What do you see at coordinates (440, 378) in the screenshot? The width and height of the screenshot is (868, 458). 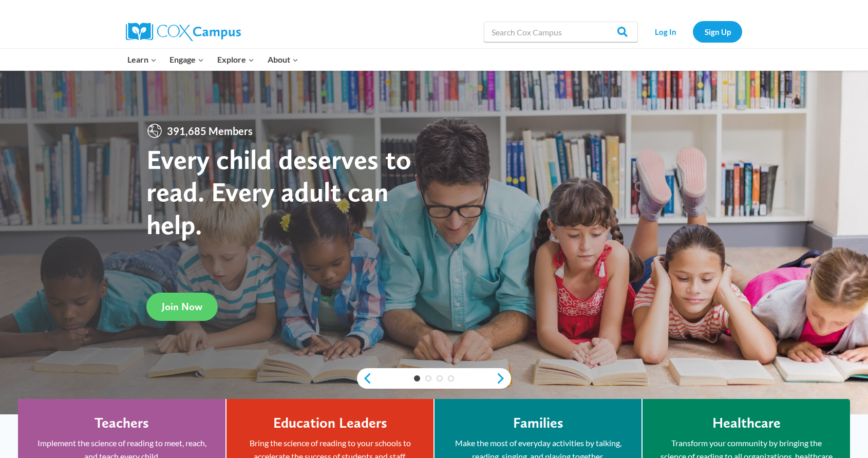 I see `a: 3` at bounding box center [440, 378].